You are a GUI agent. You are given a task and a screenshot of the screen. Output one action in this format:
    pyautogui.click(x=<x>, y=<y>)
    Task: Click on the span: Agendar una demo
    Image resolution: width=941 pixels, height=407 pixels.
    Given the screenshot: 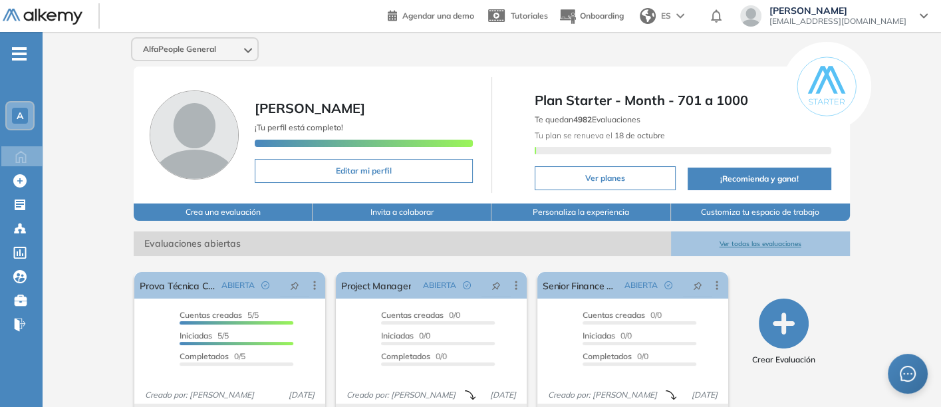 What is the action you would take?
    pyautogui.click(x=438, y=15)
    